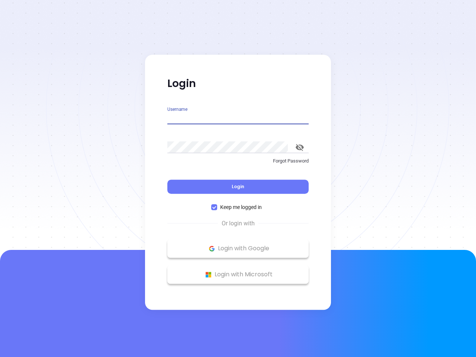  Describe the element at coordinates (238, 186) in the screenshot. I see `span: Login` at that location.